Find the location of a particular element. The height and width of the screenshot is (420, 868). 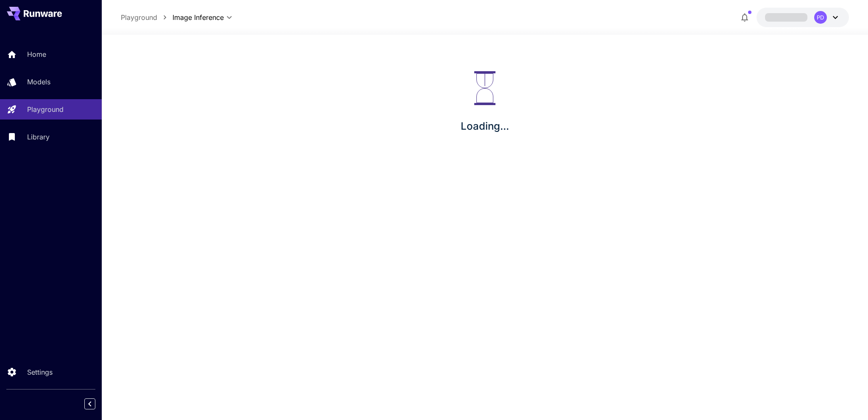

nav: breadcrumb is located at coordinates (147, 17).